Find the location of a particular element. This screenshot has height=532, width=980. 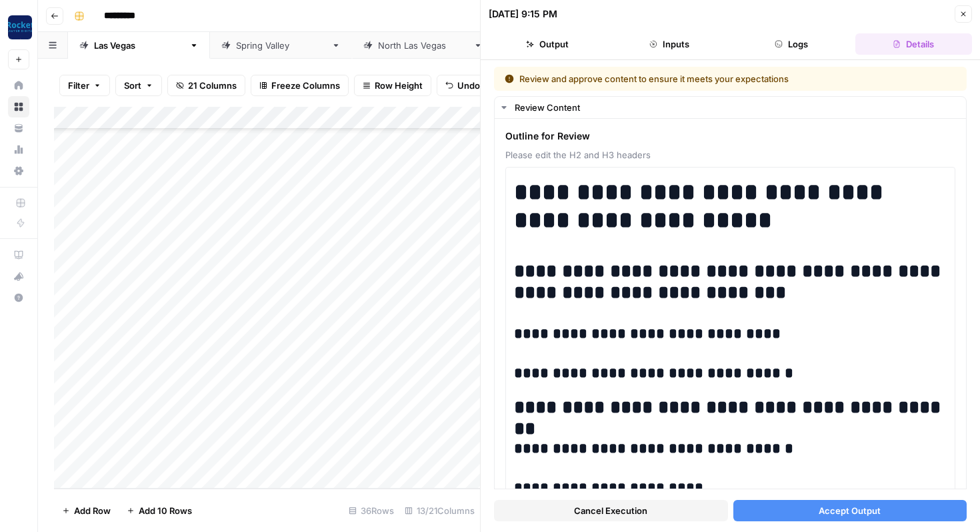

span: Freeze Columns is located at coordinates (305, 85).